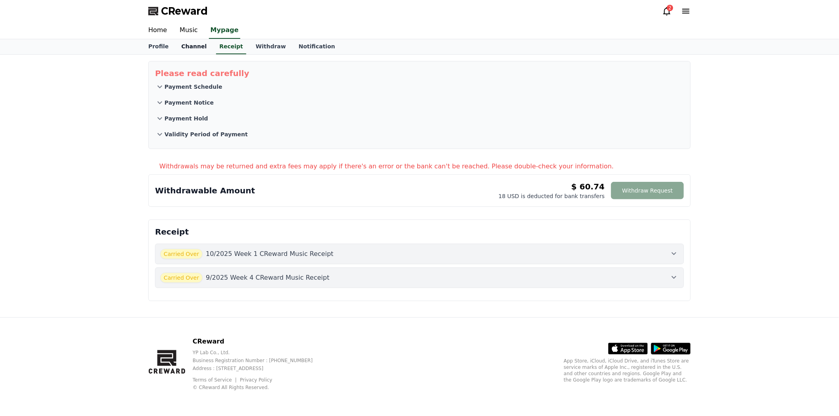 The width and height of the screenshot is (839, 416). Describe the element at coordinates (419, 134) in the screenshot. I see `button: Validity Period of Payment` at that location.